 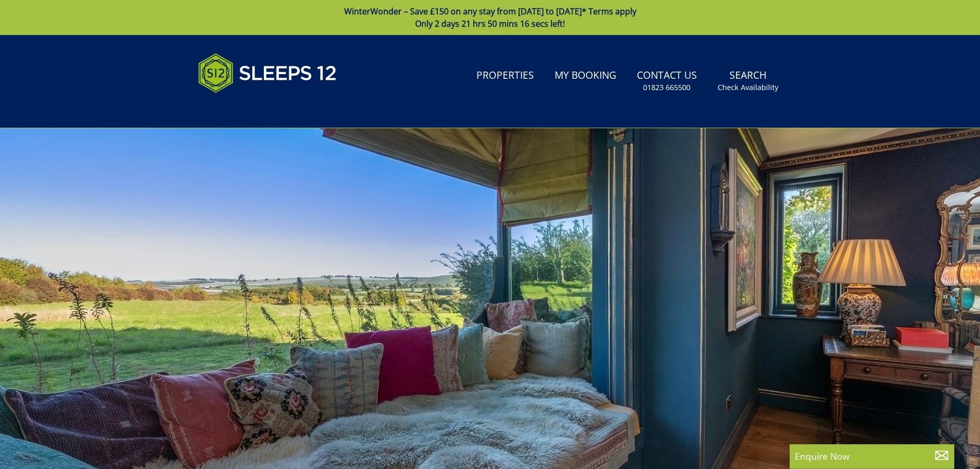 What do you see at coordinates (585, 76) in the screenshot?
I see `a: My Booking` at bounding box center [585, 76].